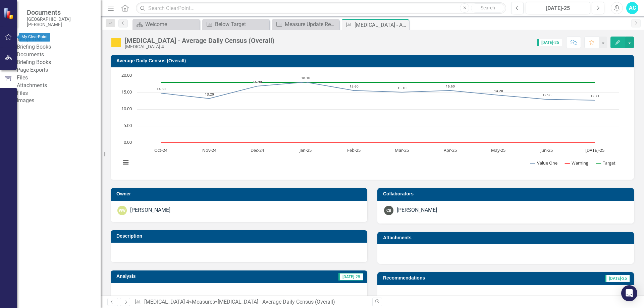 The height and width of the screenshot is (308, 644). I want to click on span: Documents, so click(60, 13).